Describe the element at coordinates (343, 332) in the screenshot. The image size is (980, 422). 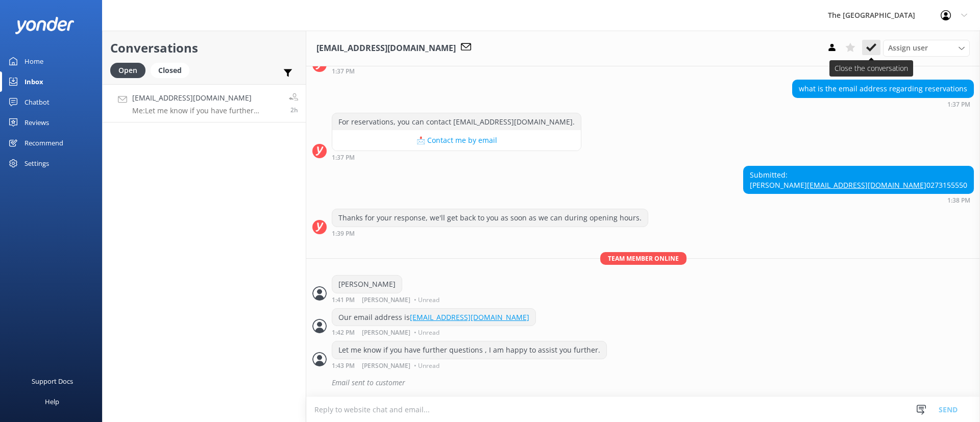
I see `strong: 1:42 PM` at that location.